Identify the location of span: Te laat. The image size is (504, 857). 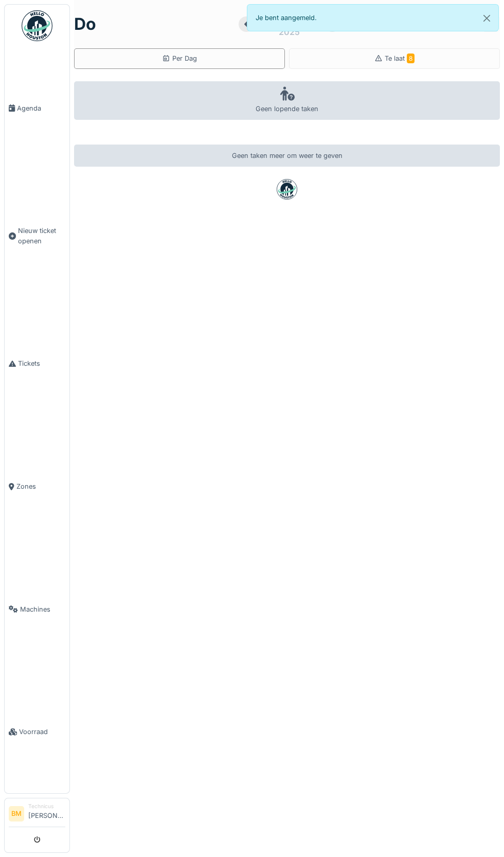
(400, 58).